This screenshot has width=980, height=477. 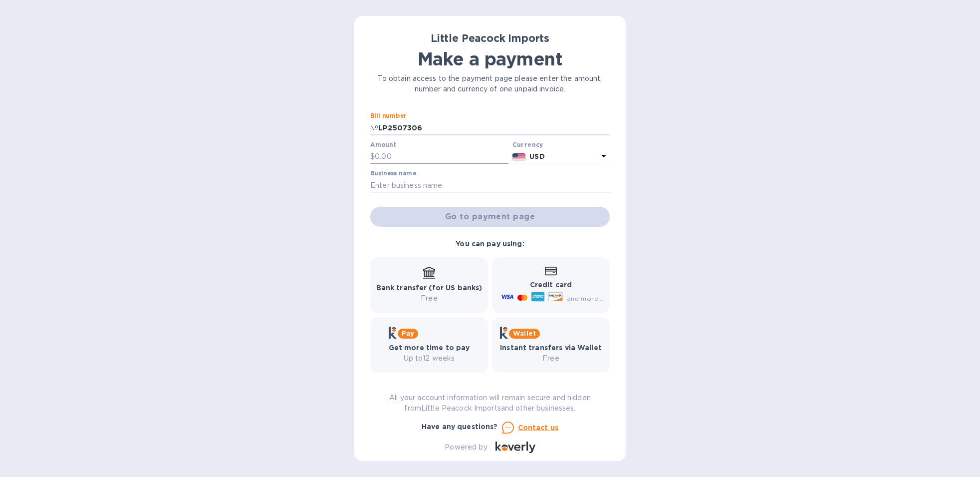 I want to click on span: and more..., so click(x=585, y=298).